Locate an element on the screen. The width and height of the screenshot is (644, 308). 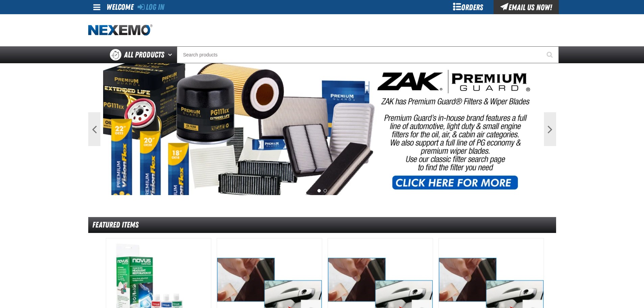
img: PG Filters & Wipers is located at coordinates (322, 129).